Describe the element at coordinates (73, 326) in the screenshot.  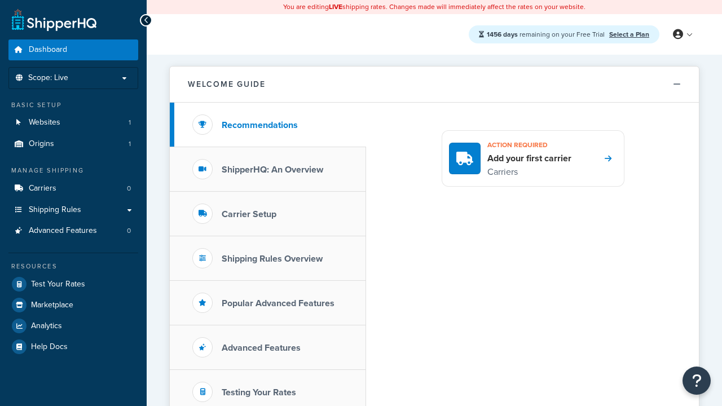
I see `li: Analytics` at that location.